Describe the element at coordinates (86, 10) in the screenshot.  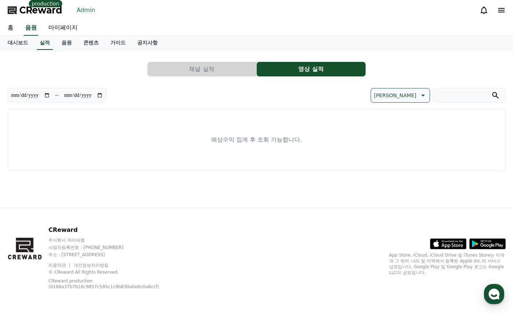
I see `a: Admin` at that location.